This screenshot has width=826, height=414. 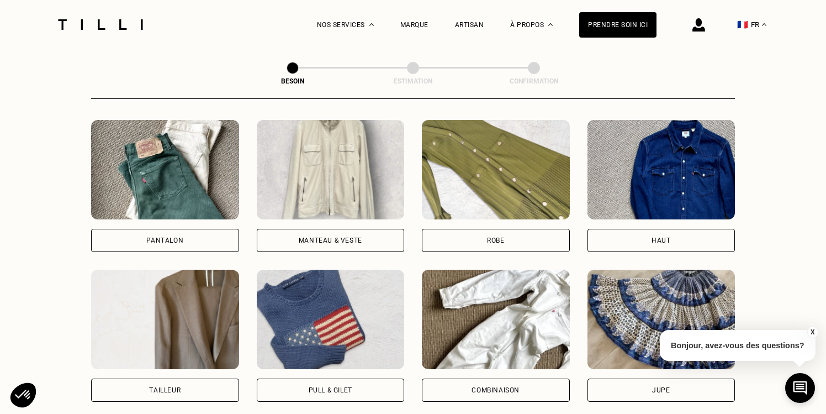 I want to click on div: Jupe, so click(x=661, y=390).